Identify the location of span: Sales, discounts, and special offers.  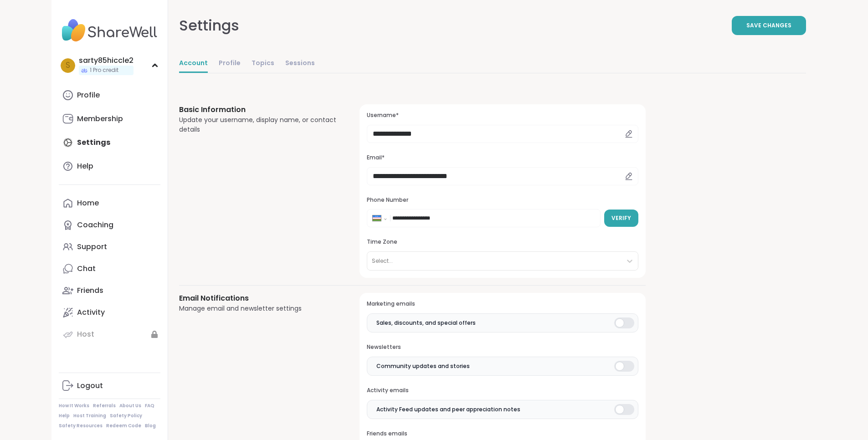
(426, 323).